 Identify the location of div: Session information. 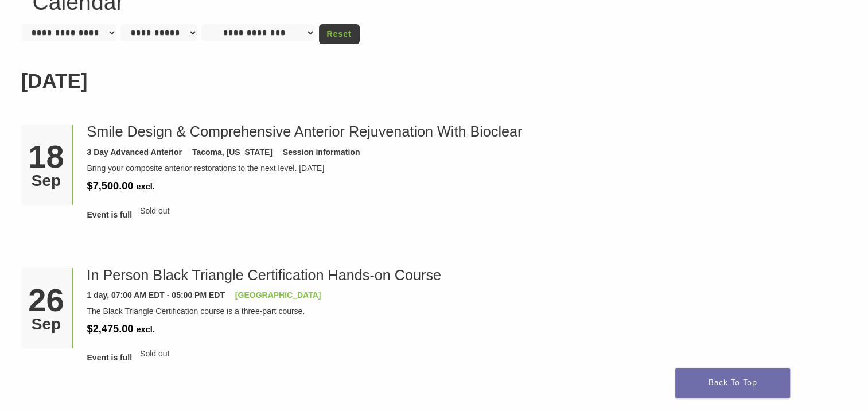
(321, 152).